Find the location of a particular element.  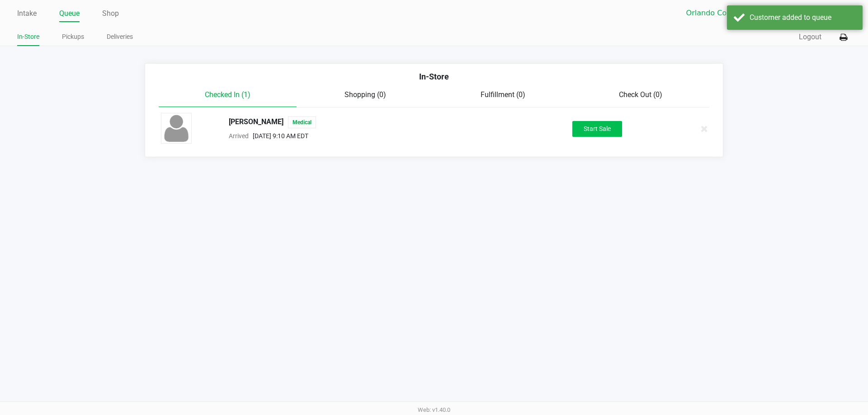

a: In-Store is located at coordinates (28, 36).